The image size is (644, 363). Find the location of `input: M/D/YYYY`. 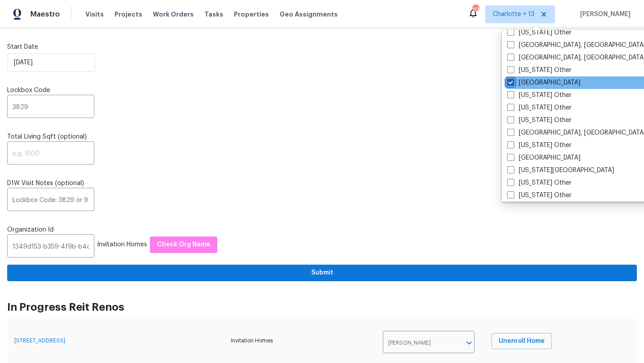

input: M/D/YYYY is located at coordinates (51, 63).